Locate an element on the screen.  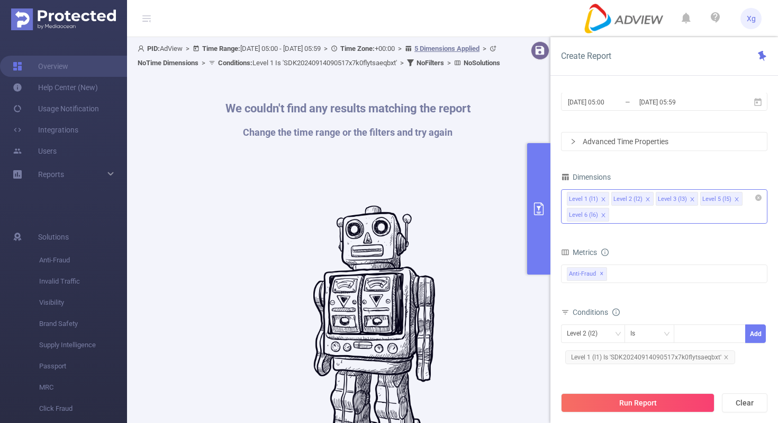
span: Create Report is located at coordinates (586, 56).